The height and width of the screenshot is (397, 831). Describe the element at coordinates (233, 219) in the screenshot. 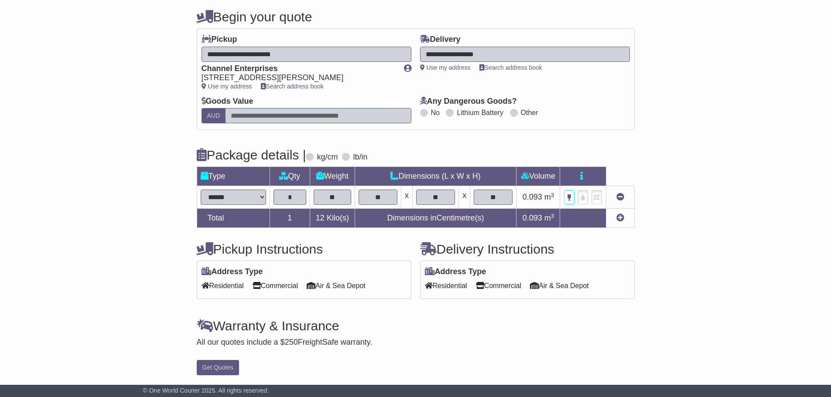

I see `td: Total` at that location.